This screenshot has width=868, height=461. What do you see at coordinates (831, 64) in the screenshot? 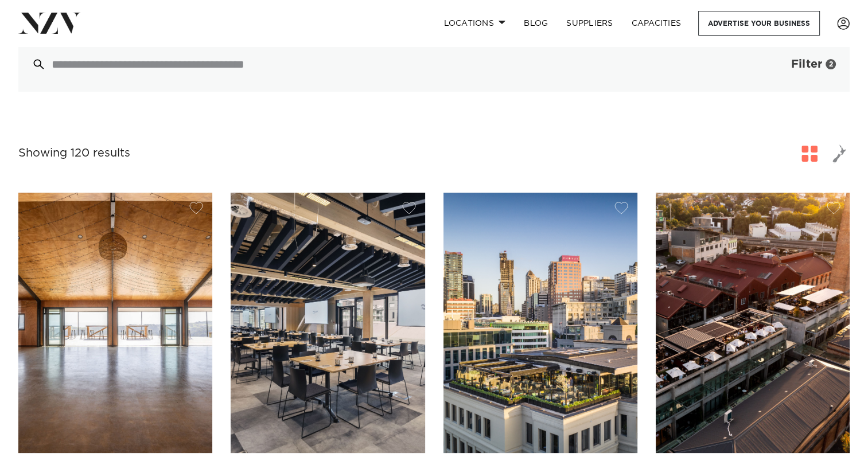
I see `div: 2` at bounding box center [831, 64].